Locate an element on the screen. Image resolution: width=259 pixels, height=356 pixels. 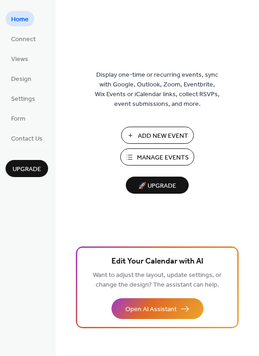
button: Manage Events is located at coordinates (157, 157).